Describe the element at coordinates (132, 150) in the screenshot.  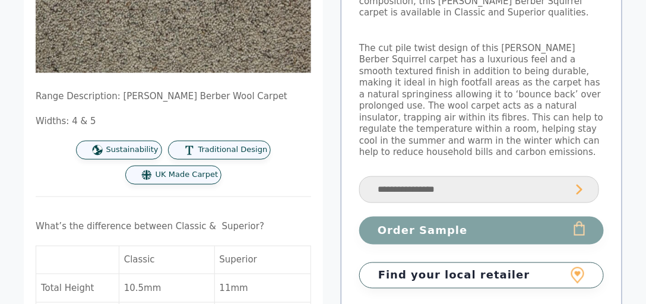
I see `span: Sustainability` at that location.